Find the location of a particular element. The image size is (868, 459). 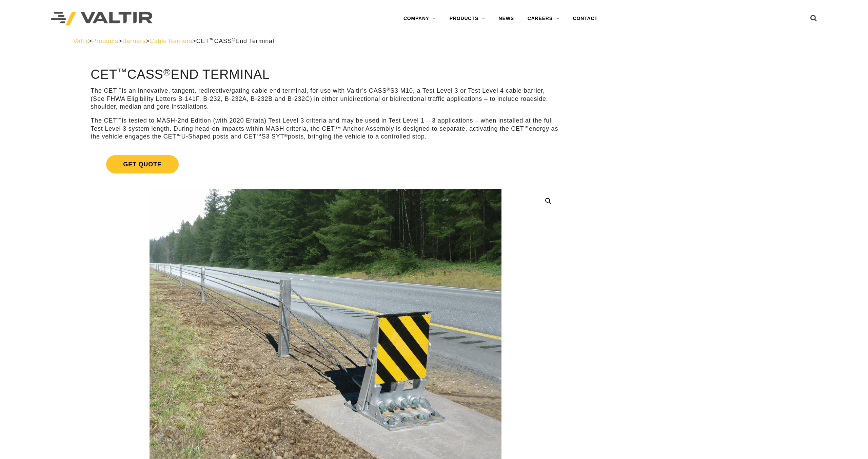

span: Barriers is located at coordinates (134, 41).